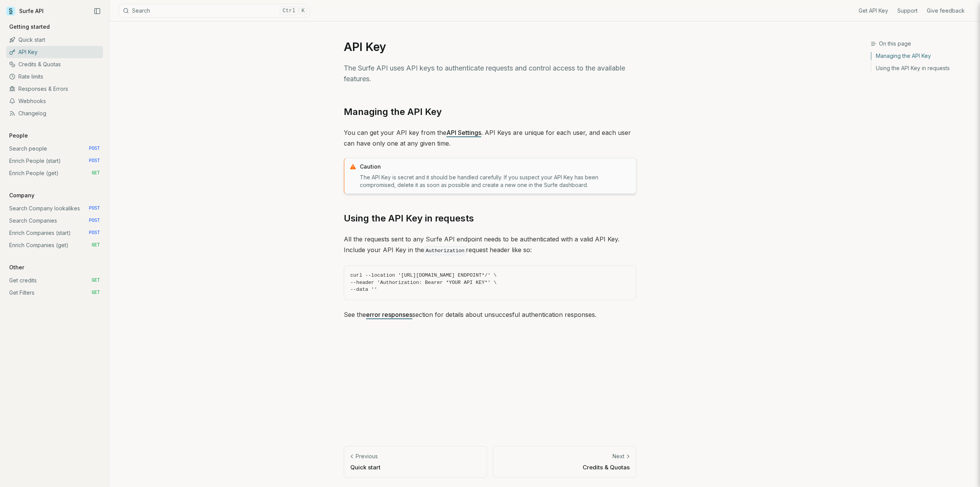 The height and width of the screenshot is (487, 980). Describe the element at coordinates (367, 456) in the screenshot. I see `p: Previous` at that location.